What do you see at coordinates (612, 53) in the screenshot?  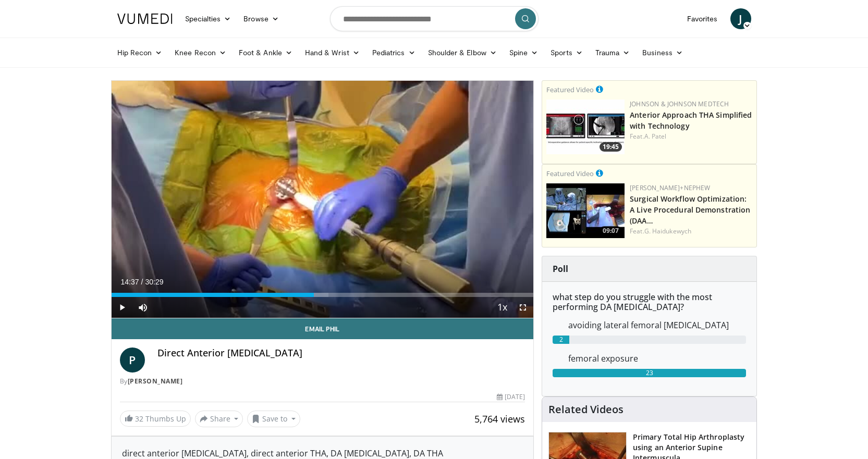 I see `a: Trauma` at bounding box center [612, 53].